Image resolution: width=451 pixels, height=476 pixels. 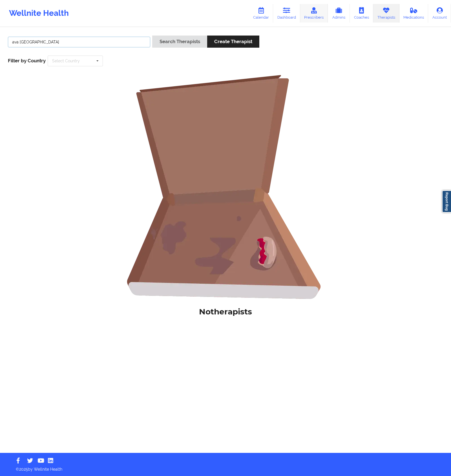 What do you see at coordinates (180, 42) in the screenshot?
I see `button: Search Therapists` at bounding box center [180, 42].